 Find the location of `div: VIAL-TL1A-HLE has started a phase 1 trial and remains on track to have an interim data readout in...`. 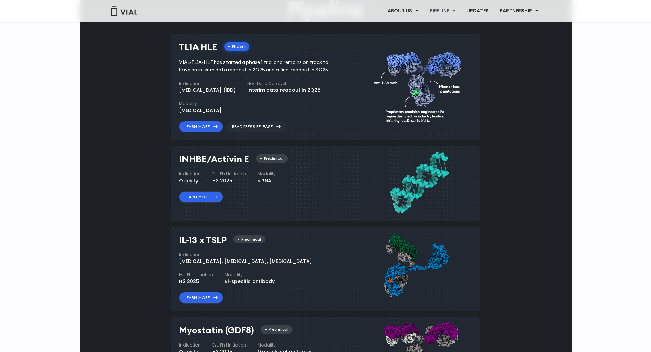

div: VIAL-TL1A-HLE has started a phase 1 trial and remains on track to have an interim data readout in... is located at coordinates (259, 66).